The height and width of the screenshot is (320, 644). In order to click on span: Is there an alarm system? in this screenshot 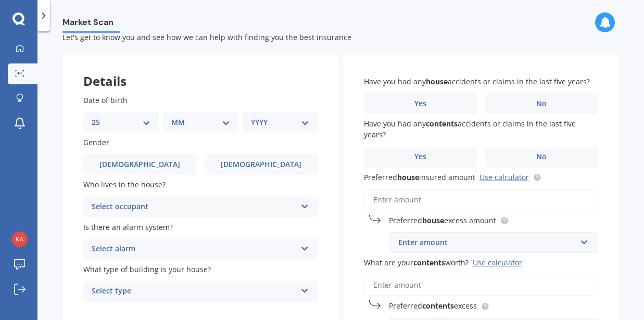, I will do `click(128, 227)`.